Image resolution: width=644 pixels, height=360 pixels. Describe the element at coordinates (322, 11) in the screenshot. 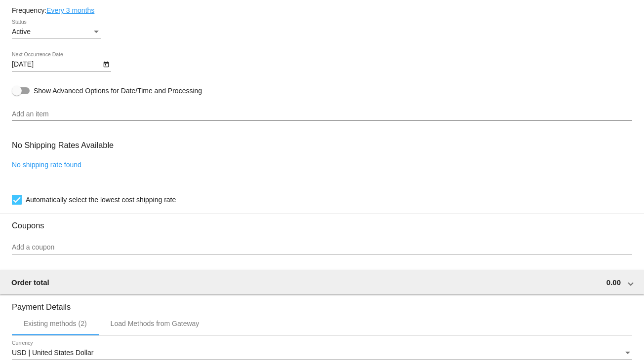

I see `div: Frequency:` at that location.